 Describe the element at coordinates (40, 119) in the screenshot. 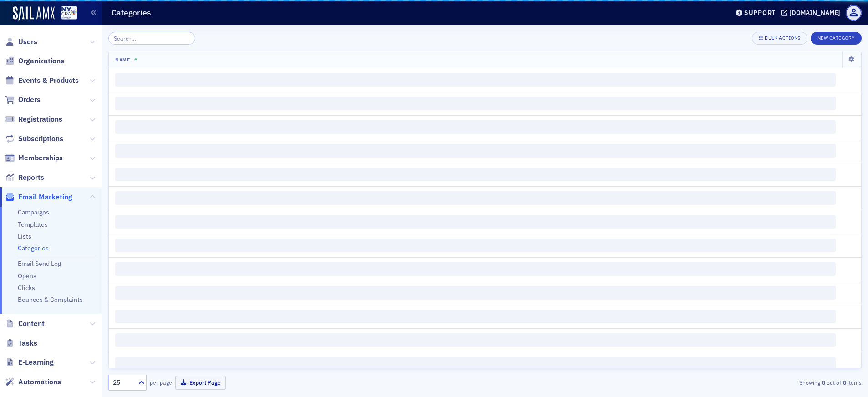

I see `span: Registrations` at that location.